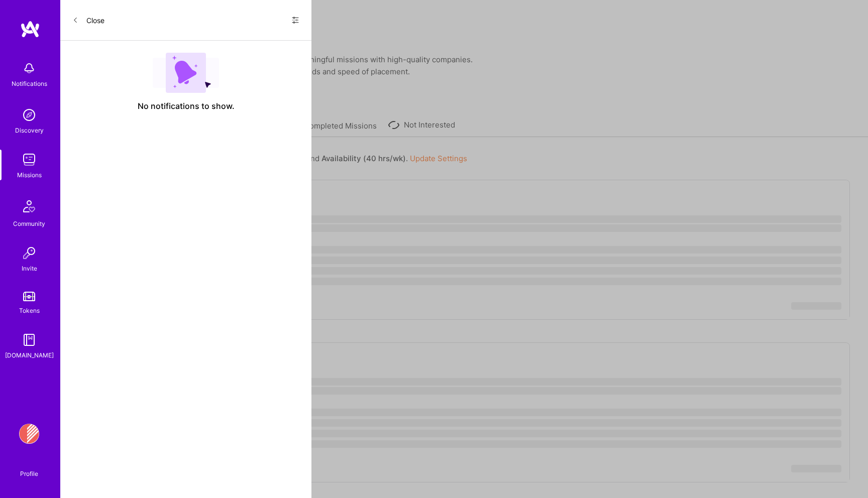 The image size is (868, 498). Describe the element at coordinates (29, 130) in the screenshot. I see `div: Discovery` at that location.